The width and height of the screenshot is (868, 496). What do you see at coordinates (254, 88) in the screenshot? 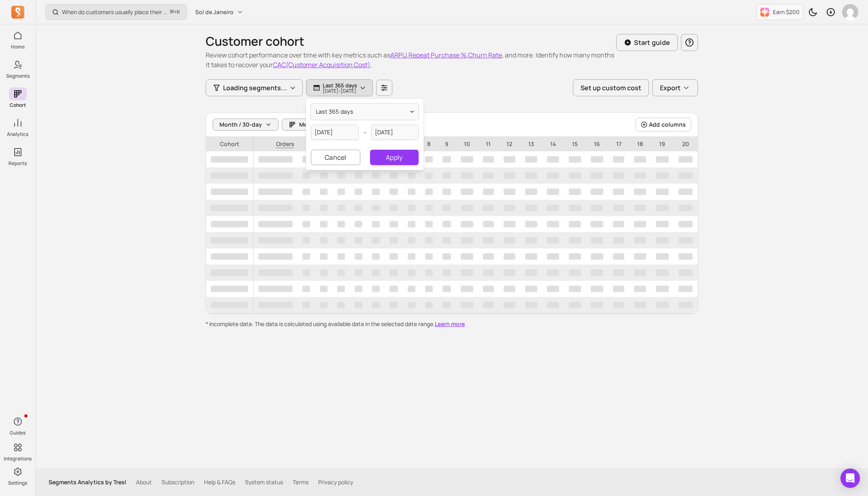
I see `button: Loading segments...` at bounding box center [254, 88].